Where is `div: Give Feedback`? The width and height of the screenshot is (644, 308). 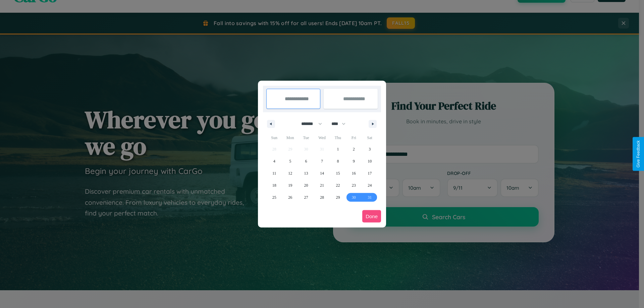 div: Give Feedback is located at coordinates (638, 154).